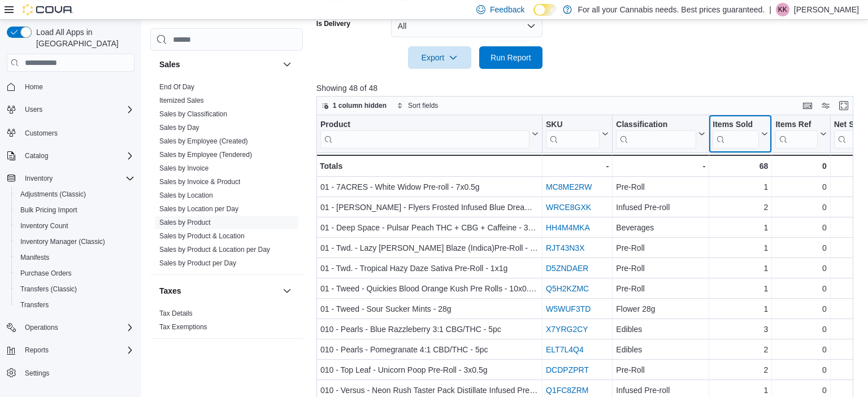 Image resolution: width=868 pixels, height=397 pixels. I want to click on button: Inventory Manager (Classic), so click(75, 242).